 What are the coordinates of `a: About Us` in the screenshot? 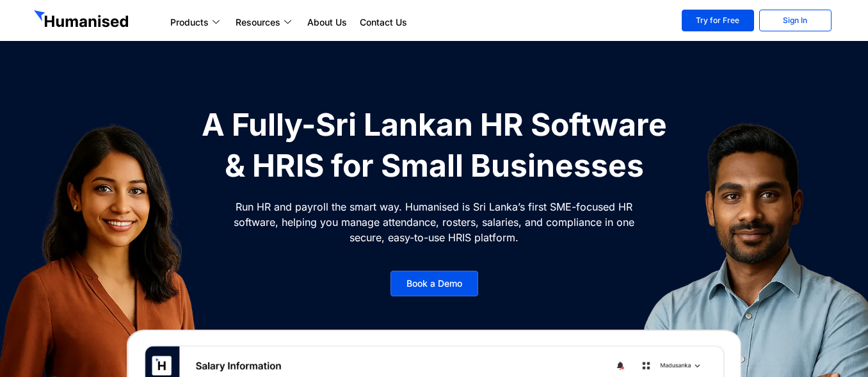 It's located at (327, 22).